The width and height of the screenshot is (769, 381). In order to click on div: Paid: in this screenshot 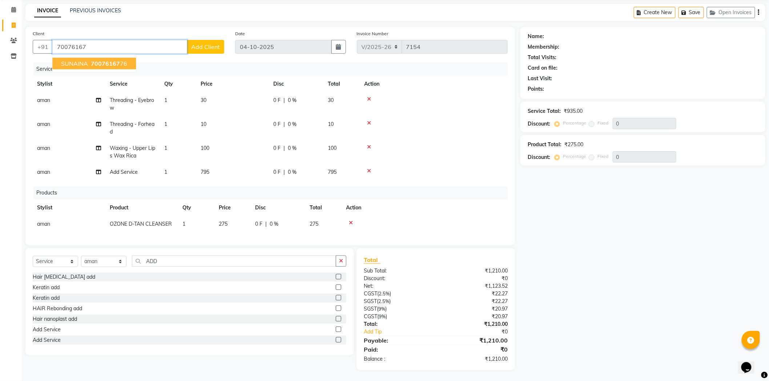, I will do `click(397, 350)`.